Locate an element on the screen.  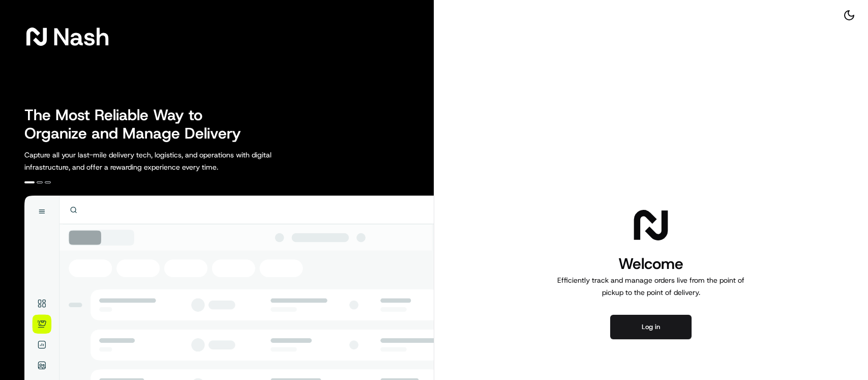
p: Efficiently track and manage orders live from the point of pickup to the point of delivery. is located at coordinates (651, 286).